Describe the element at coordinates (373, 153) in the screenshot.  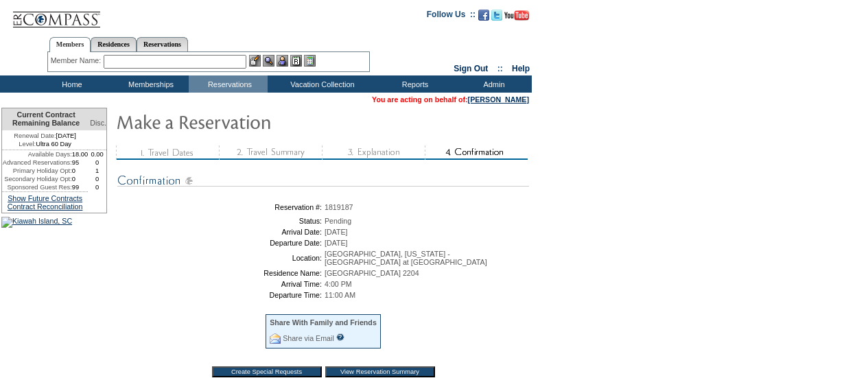
I see `img: step3_state3.gif` at that location.